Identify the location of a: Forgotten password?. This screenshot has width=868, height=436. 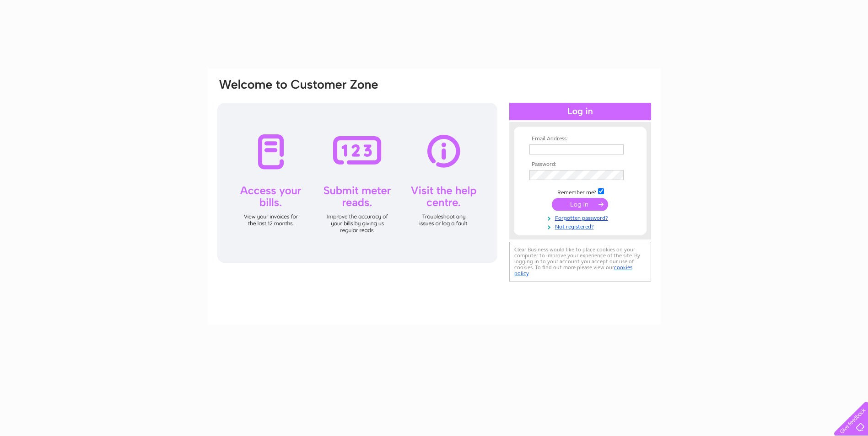
(581, 217).